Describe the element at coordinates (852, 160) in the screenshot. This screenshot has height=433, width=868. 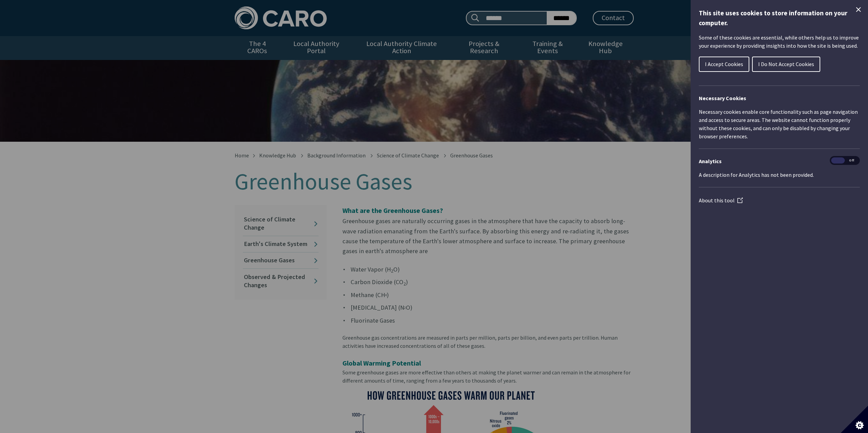
I see `span: Off` at that location.